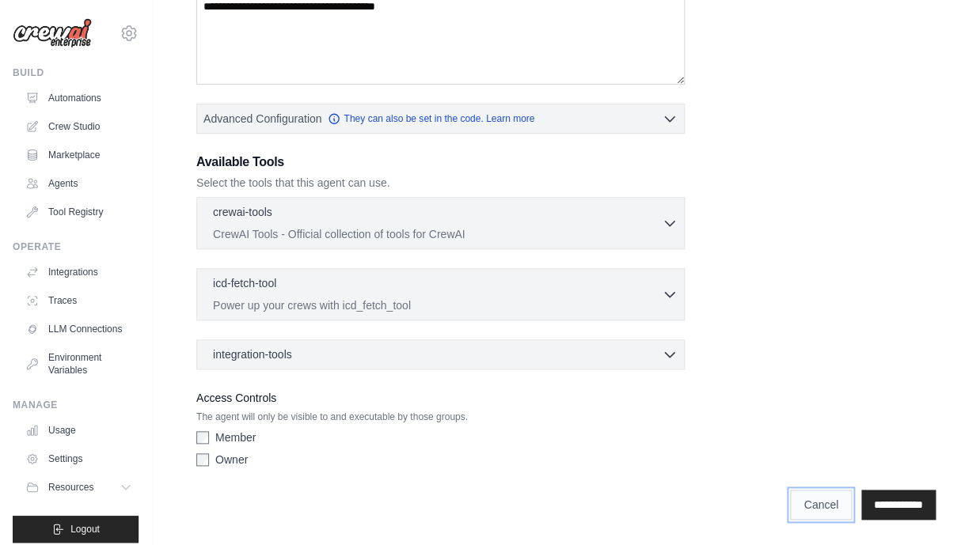 The image size is (980, 545). What do you see at coordinates (79, 155) in the screenshot?
I see `a: Marketplace` at bounding box center [79, 155].